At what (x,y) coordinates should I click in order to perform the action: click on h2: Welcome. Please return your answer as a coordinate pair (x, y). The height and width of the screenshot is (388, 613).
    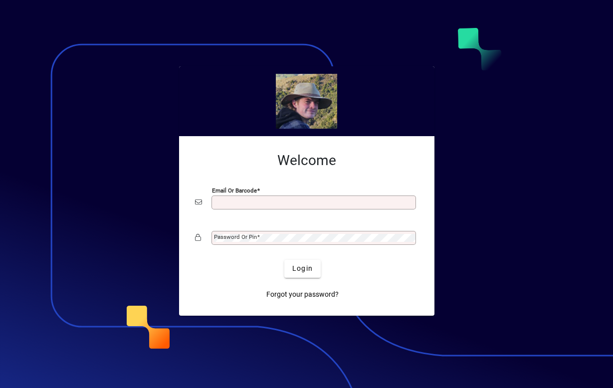
    Looking at the image, I should click on (307, 161).